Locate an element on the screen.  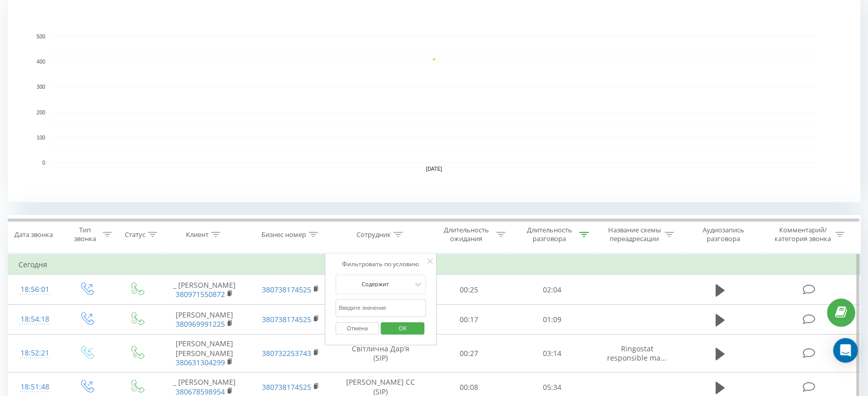
div: 18:54:18 is located at coordinates (34, 319).